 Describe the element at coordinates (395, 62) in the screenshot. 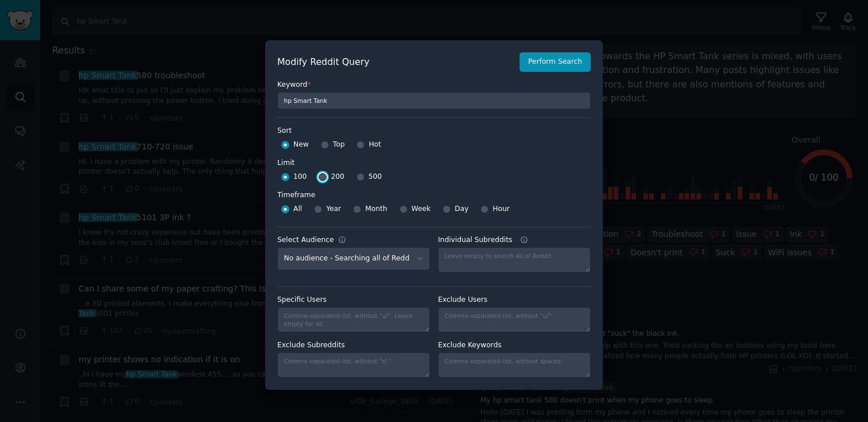

I see `h2: Modify Reddit Query` at that location.